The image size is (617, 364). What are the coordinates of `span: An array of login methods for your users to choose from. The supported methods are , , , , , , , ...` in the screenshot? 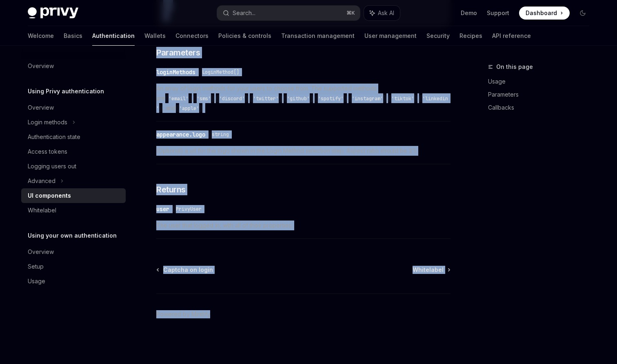 It's located at (303, 98).